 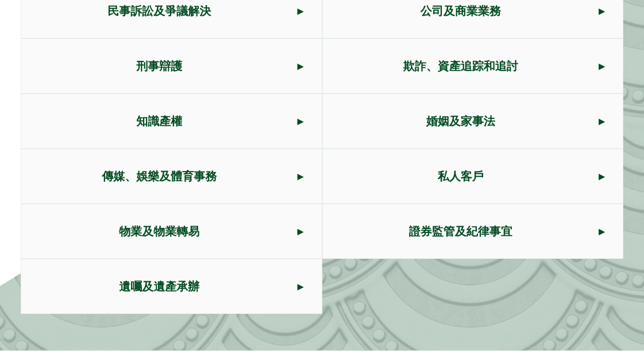 What do you see at coordinates (159, 287) in the screenshot?
I see `span: 遺囑及遺產承辦` at bounding box center [159, 287].